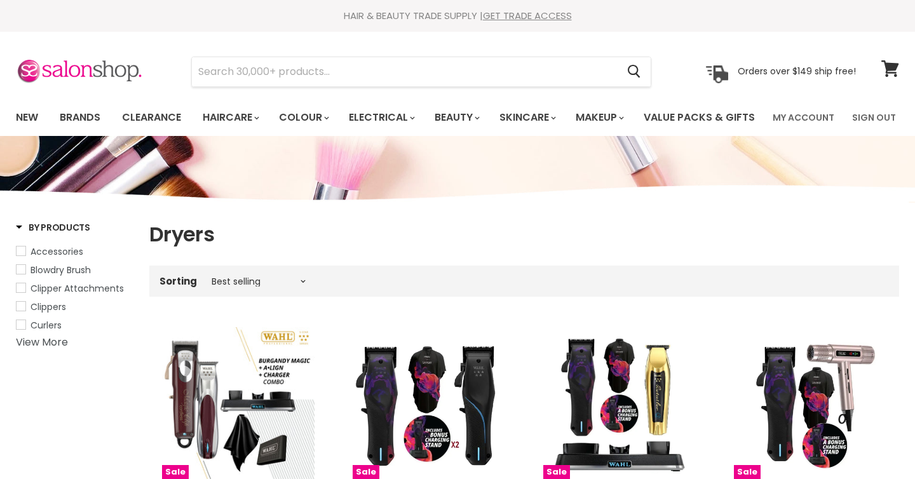 This screenshot has width=915, height=479. What do you see at coordinates (151, 118) in the screenshot?
I see `a: Clearance` at bounding box center [151, 118].